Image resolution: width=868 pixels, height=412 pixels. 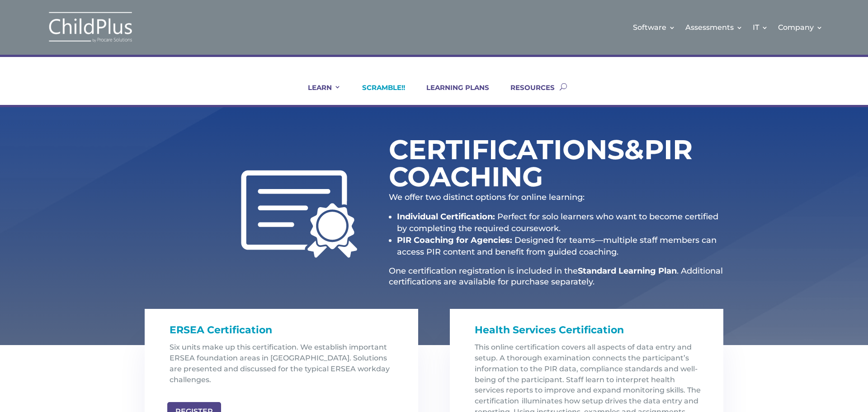 What do you see at coordinates (527, 94) in the screenshot?
I see `a: RESOURCES` at bounding box center [527, 94].